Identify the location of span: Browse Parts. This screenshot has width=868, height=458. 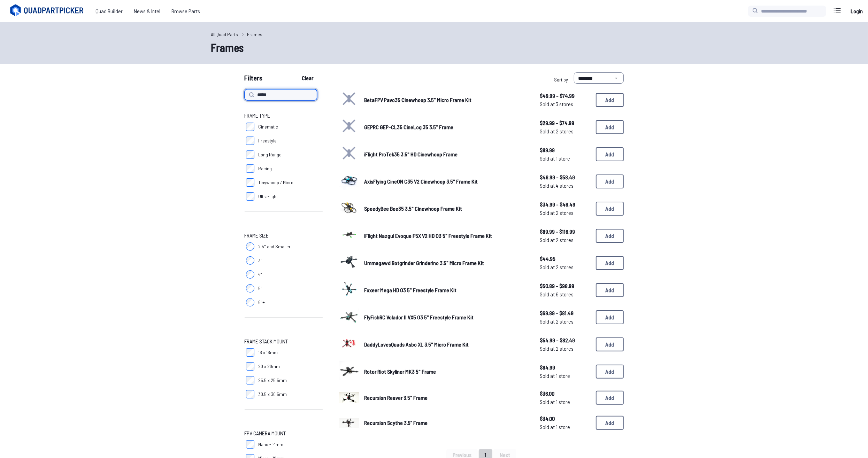
(186, 11).